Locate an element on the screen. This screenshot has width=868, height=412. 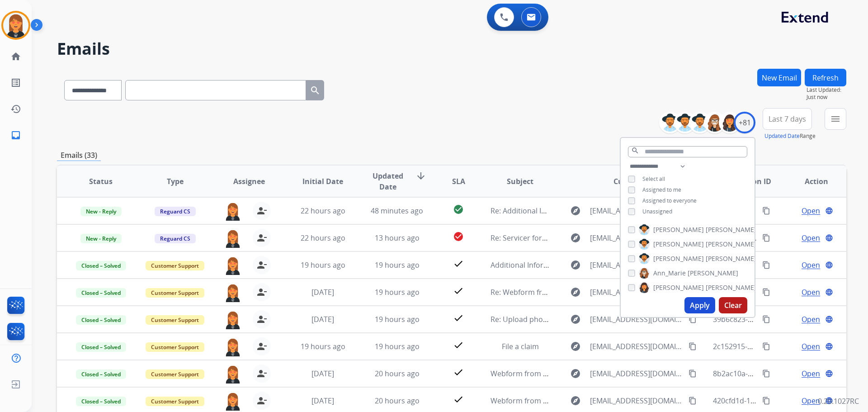
mat-icon: history is located at coordinates (16, 109).